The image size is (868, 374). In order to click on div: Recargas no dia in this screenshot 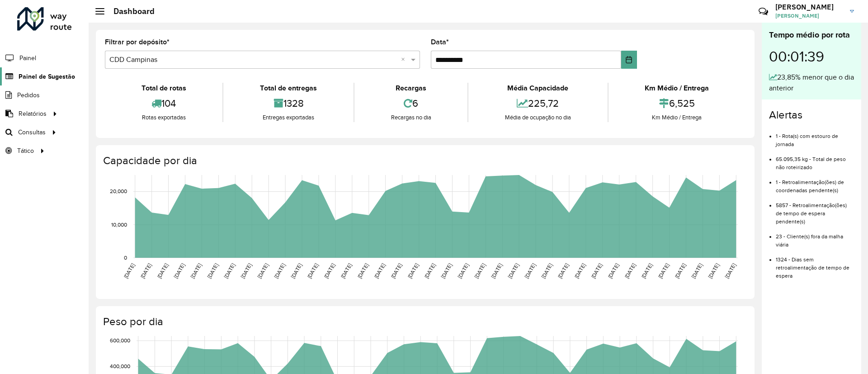, I will do `click(411, 118)`.